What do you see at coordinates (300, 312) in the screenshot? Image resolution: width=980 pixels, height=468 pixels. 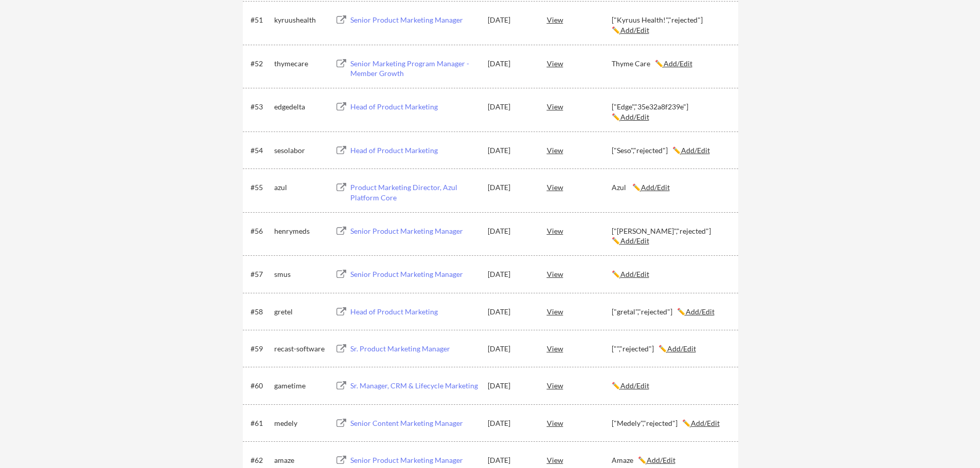 I see `div: gretel` at bounding box center [300, 312].